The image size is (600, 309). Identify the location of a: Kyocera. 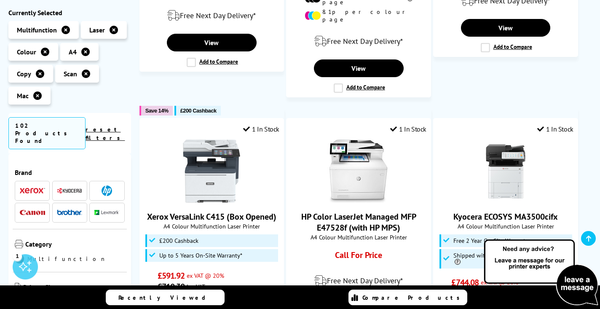
(70, 191).